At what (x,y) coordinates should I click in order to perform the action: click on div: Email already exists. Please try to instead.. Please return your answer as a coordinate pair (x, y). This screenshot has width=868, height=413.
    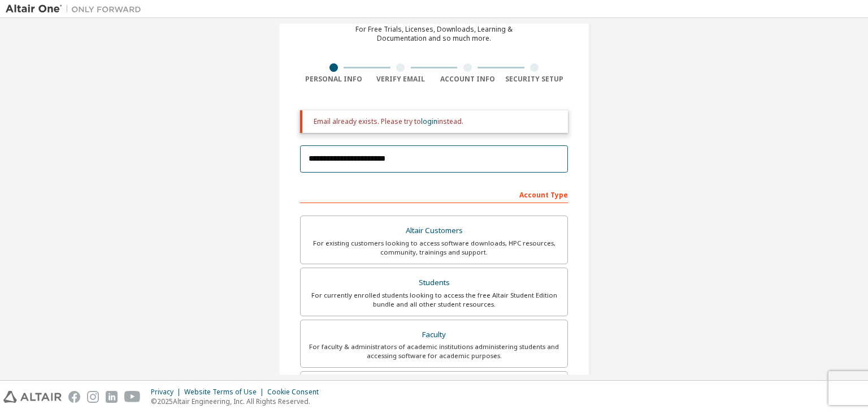
    Looking at the image, I should click on (437, 121).